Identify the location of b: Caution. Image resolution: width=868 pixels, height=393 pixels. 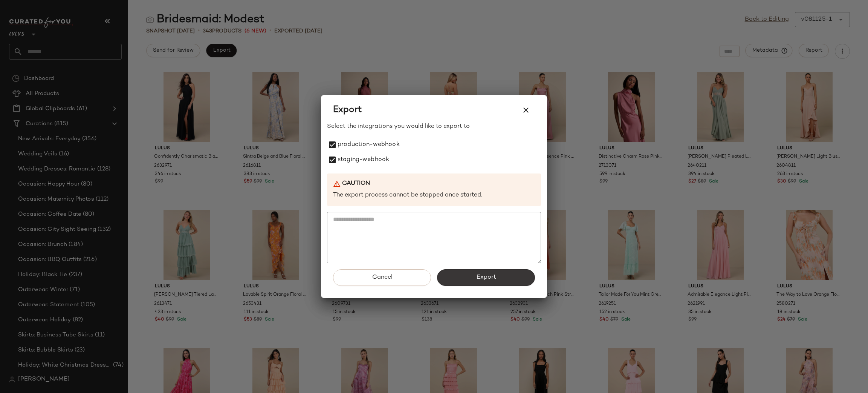
(356, 184).